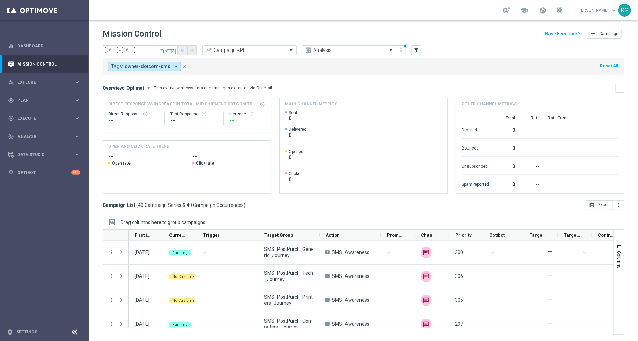 This screenshot has height=341, width=638. I want to click on div: person_search Explore keyboard_arrow_right, so click(44, 82).